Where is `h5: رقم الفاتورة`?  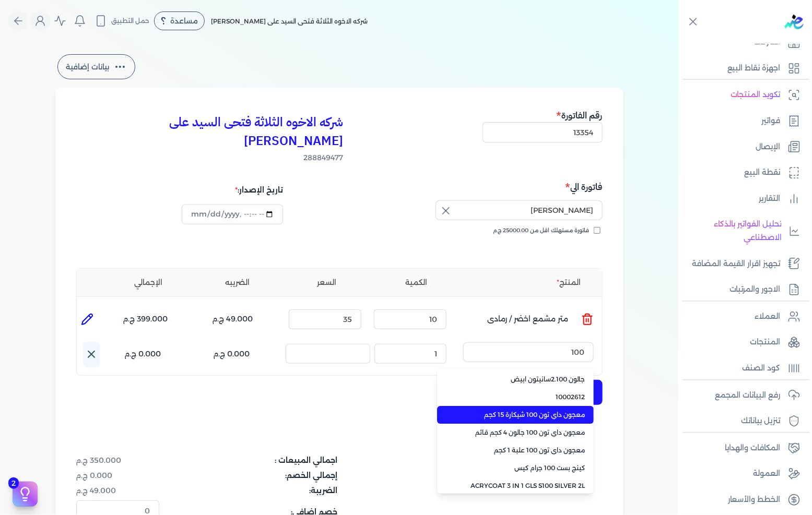
h5: رقم الفاتورة is located at coordinates (543, 115).